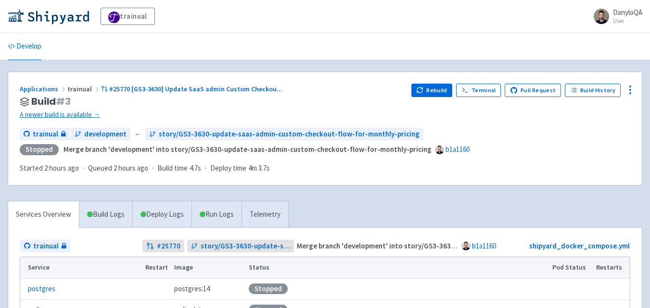  Describe the element at coordinates (25, 47) in the screenshot. I see `a: Develop` at that location.